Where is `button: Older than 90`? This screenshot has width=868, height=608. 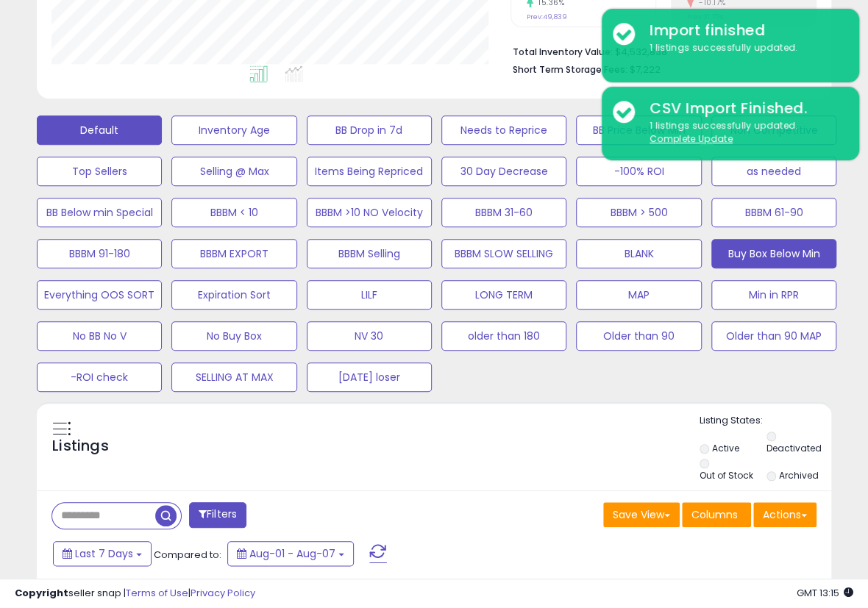 button: Older than 90 is located at coordinates (639, 336).